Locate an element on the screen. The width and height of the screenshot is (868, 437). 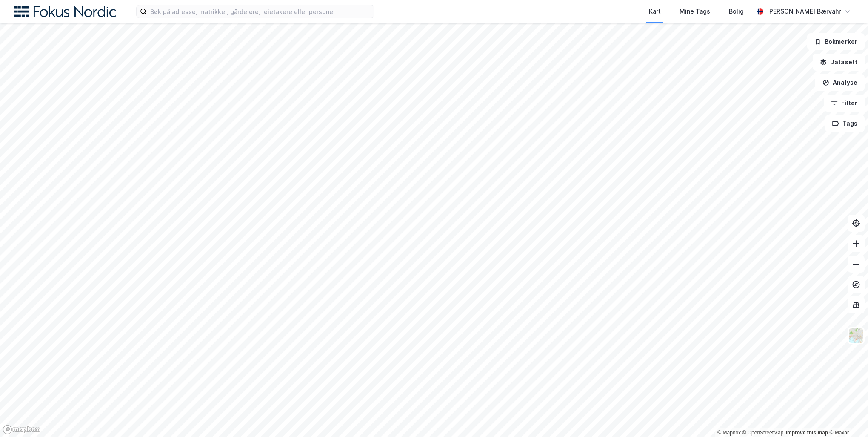
img: Z is located at coordinates (856, 336).